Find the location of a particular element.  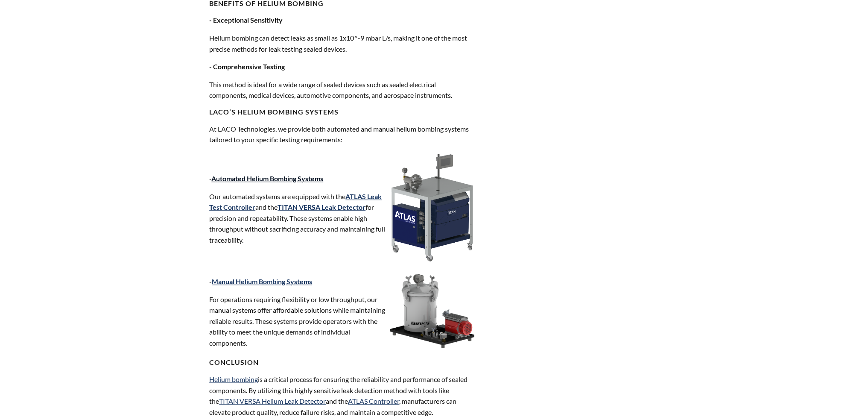

strong: LACO’s Helium Bombing Systems is located at coordinates (274, 112).